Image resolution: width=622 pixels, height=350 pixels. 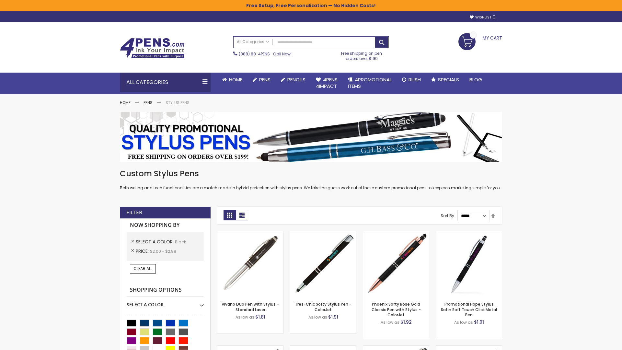 I want to click on span: Pencils, so click(x=296, y=79).